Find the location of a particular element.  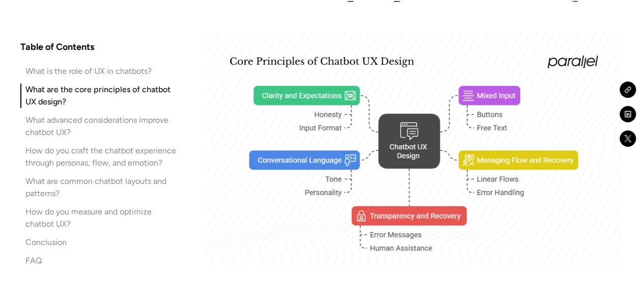

div: What advanced considerations improve chatbot UX? is located at coordinates (104, 126).